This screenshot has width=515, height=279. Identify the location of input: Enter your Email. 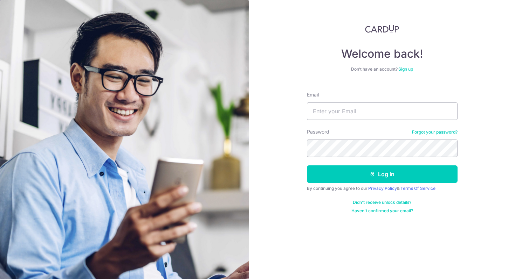
(382, 111).